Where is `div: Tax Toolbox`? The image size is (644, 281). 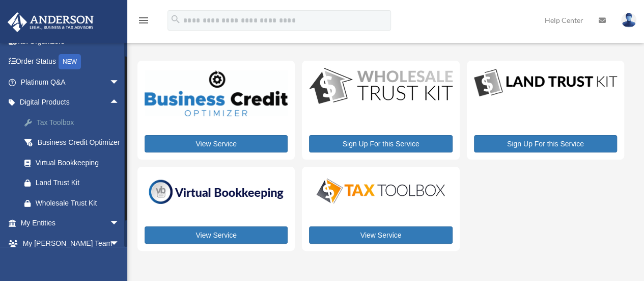
div: Tax Toolbox is located at coordinates (79, 122).